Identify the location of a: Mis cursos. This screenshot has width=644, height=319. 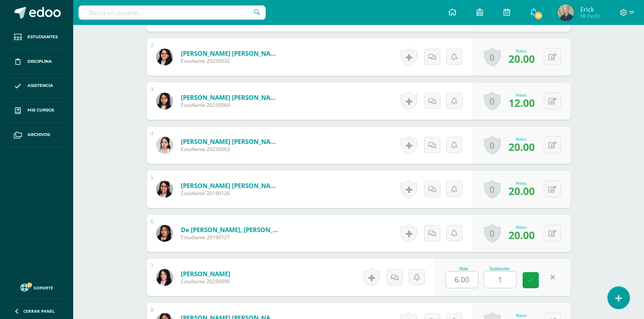
(37, 110).